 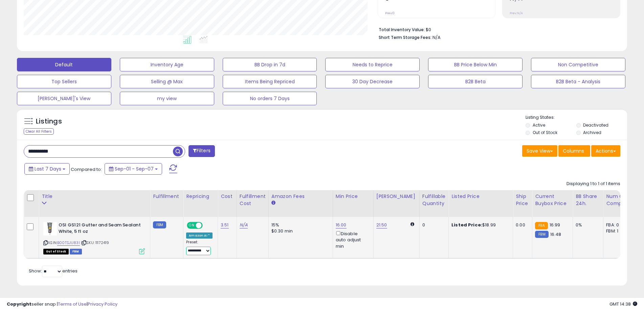 I want to click on button: No orders 7 Days, so click(x=270, y=98).